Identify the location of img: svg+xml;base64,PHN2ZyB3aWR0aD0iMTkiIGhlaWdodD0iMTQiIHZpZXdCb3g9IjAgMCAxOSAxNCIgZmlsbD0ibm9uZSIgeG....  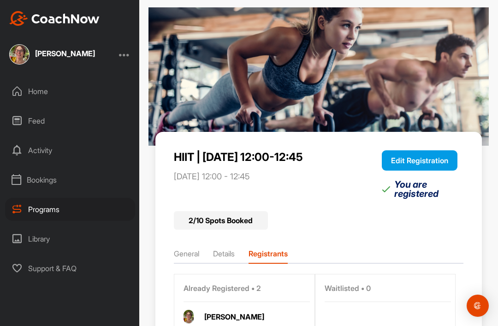
(386, 189).